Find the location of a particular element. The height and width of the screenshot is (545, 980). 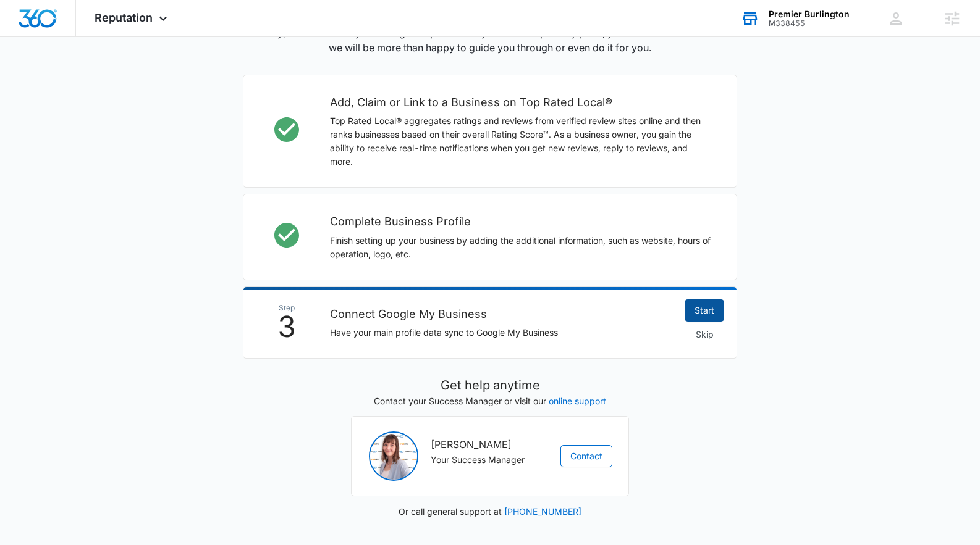

img: website_grey.svg is located at coordinates (25, 37).